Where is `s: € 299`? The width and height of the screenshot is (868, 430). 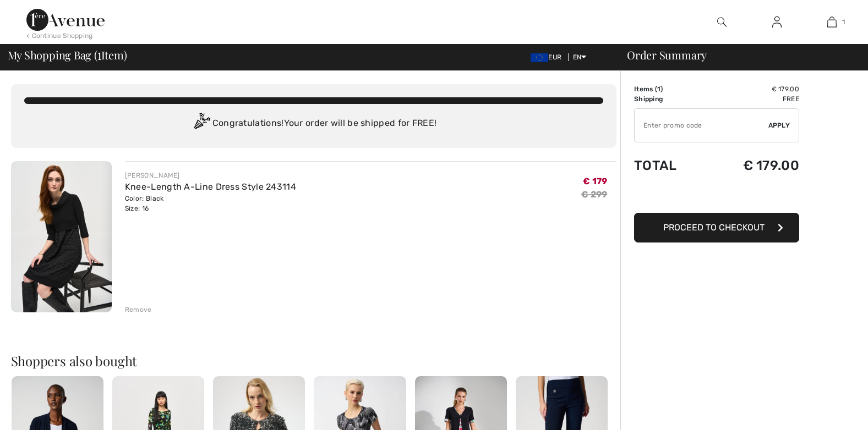
s: € 299 is located at coordinates (595, 194).